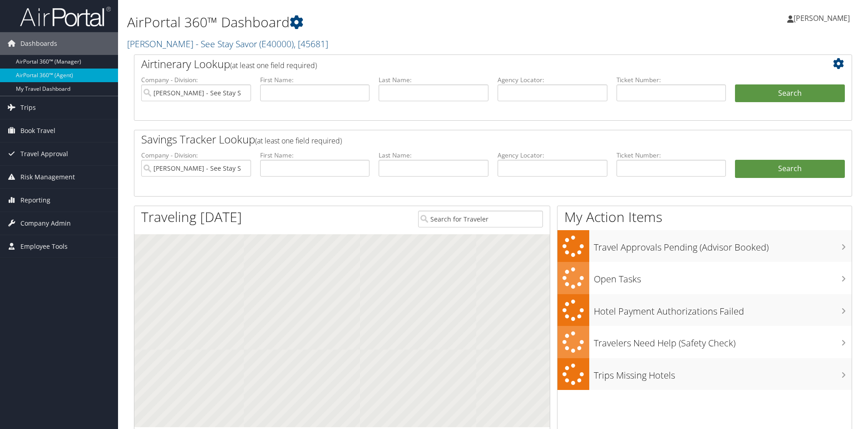 The image size is (868, 429). I want to click on span: Book Travel, so click(38, 131).